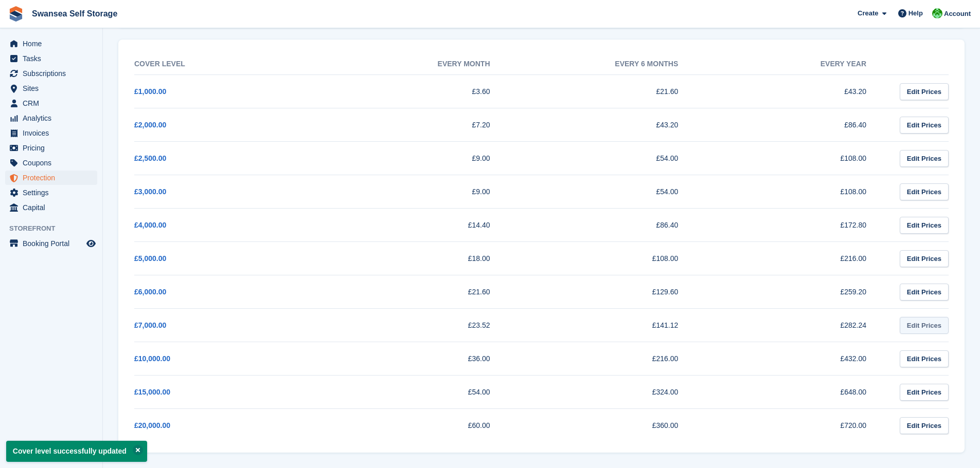 Image resolution: width=980 pixels, height=468 pixels. What do you see at coordinates (793, 425) in the screenshot?
I see `td: £720.00` at bounding box center [793, 425].